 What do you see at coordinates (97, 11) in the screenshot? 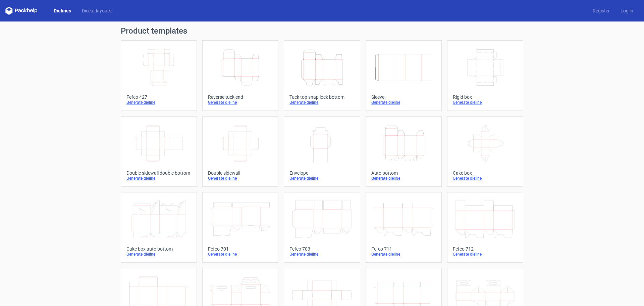
I see `a: Diecut layouts` at bounding box center [97, 11].